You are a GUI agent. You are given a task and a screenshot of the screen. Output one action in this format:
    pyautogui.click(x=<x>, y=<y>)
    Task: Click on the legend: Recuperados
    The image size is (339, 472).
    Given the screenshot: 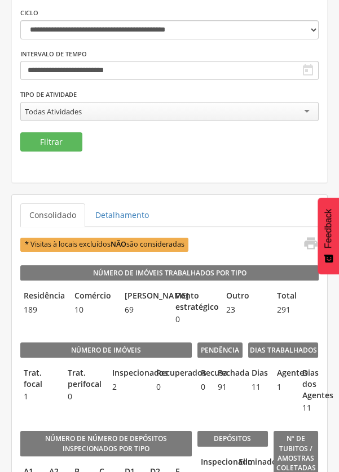 What is the action you would take?
    pyautogui.click(x=172, y=374)
    